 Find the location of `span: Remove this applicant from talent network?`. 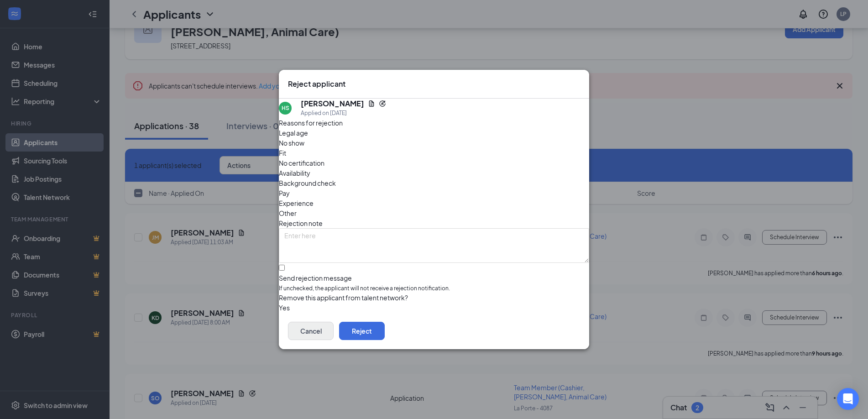

span: Remove this applicant from talent network? is located at coordinates (343, 298).